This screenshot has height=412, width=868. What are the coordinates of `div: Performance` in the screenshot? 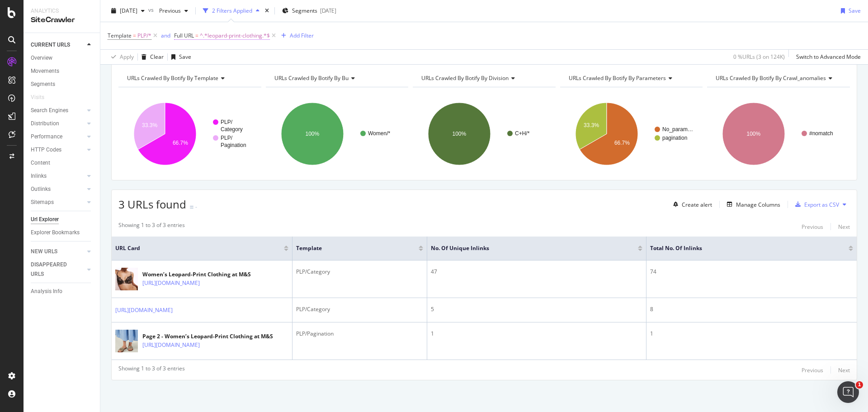 It's located at (47, 136).